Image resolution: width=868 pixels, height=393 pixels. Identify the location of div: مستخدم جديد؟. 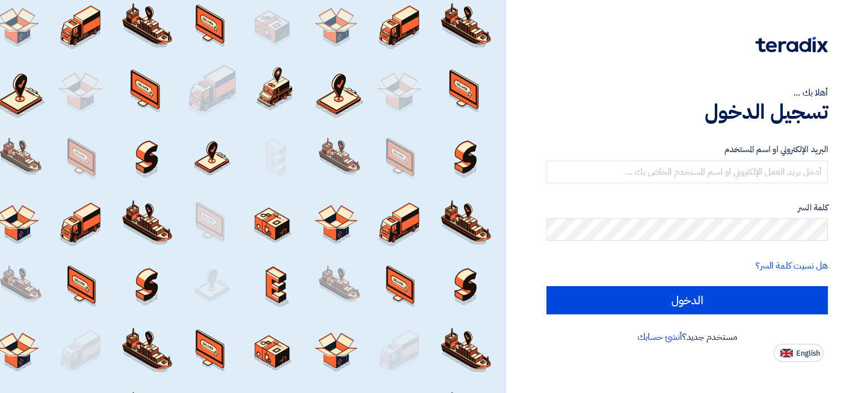
(687, 337).